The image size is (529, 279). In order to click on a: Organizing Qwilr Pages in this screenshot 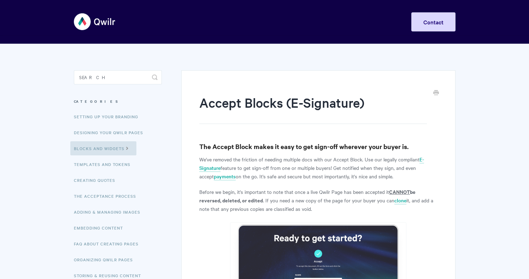, I will do `click(106, 260)`.